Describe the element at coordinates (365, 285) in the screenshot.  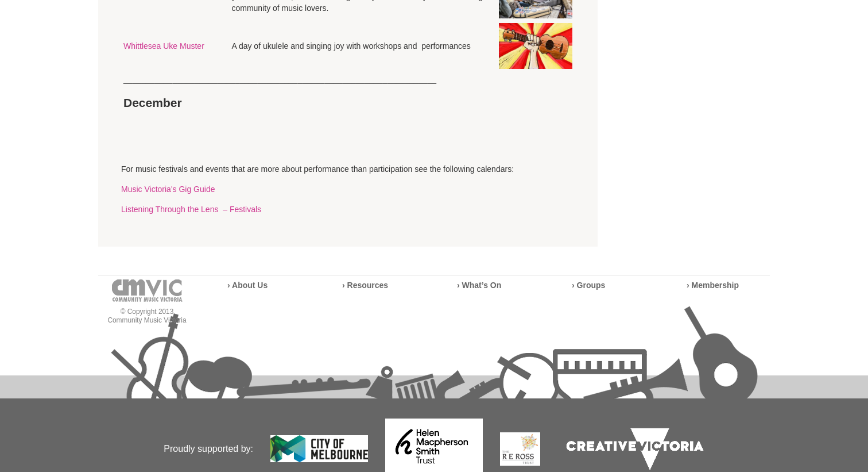
I see `a: › Resources` at that location.